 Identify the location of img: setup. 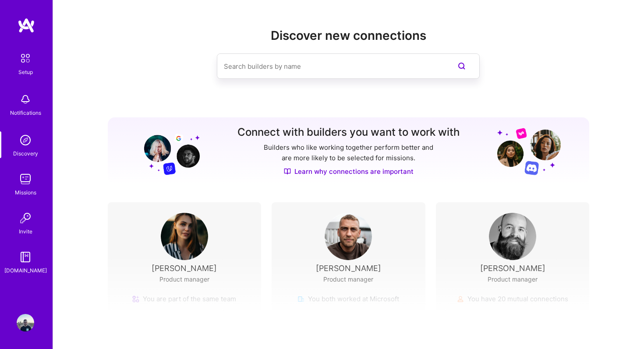
(25, 58).